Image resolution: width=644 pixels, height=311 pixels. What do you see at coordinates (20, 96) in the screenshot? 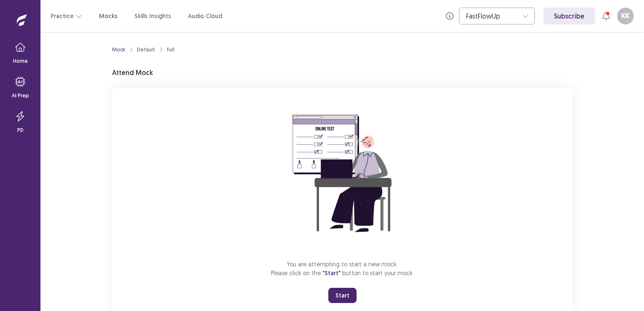
I see `p: AI Prep` at bounding box center [20, 96].